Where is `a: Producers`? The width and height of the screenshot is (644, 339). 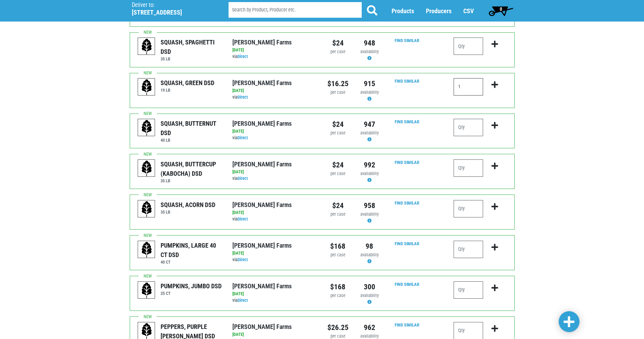 a: Producers is located at coordinates (439, 11).